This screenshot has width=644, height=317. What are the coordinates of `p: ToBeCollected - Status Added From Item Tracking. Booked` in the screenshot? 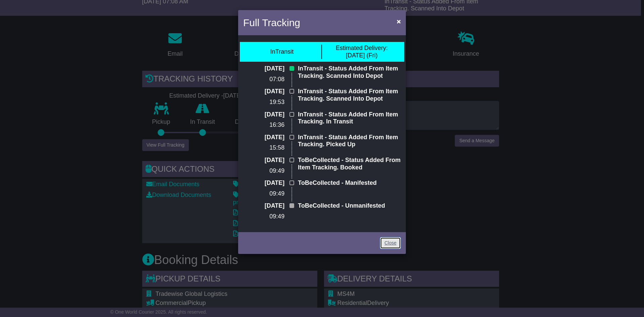 It's located at (349, 164).